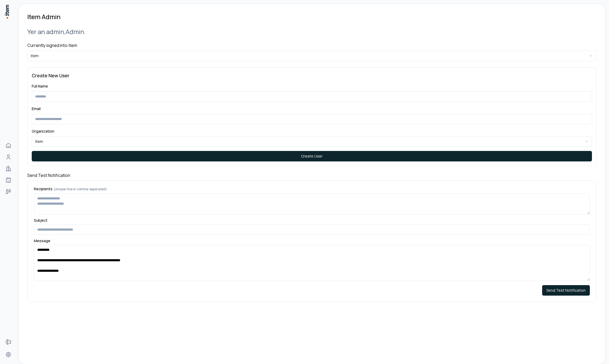 This screenshot has height=364, width=609. I want to click on label: Full Name, so click(40, 86).